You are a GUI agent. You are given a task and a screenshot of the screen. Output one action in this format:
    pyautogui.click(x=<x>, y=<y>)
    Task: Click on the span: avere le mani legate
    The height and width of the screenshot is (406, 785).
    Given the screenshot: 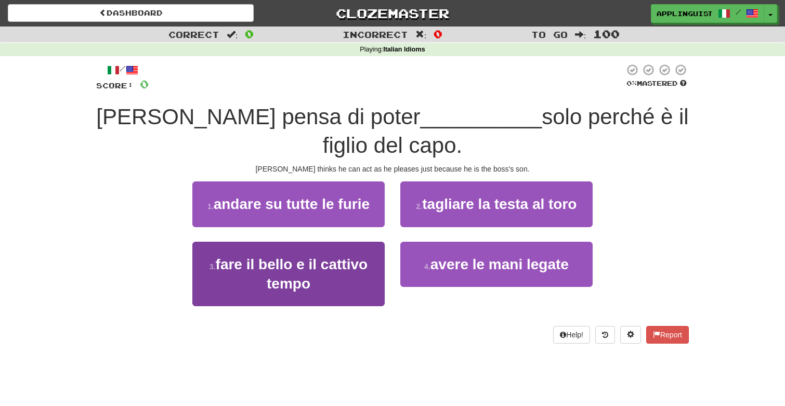 What is the action you would take?
    pyautogui.click(x=499, y=264)
    